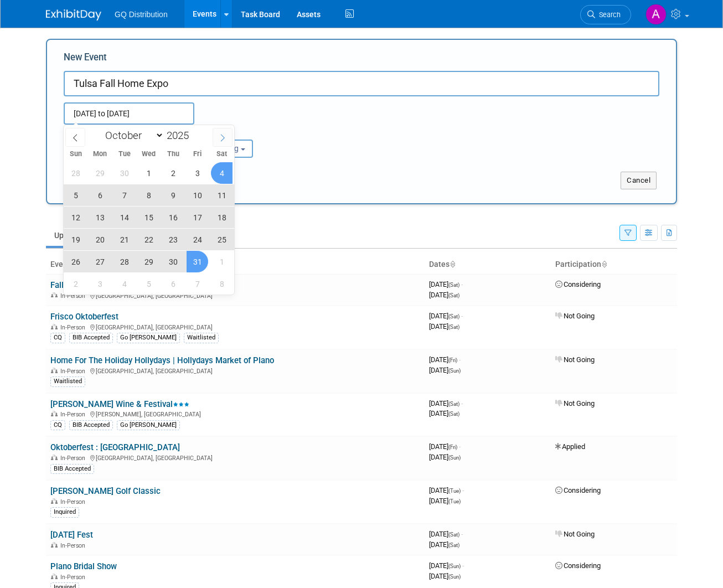 The image size is (723, 588). What do you see at coordinates (100, 284) in the screenshot?
I see `span: November 3, 2025` at bounding box center [100, 284].